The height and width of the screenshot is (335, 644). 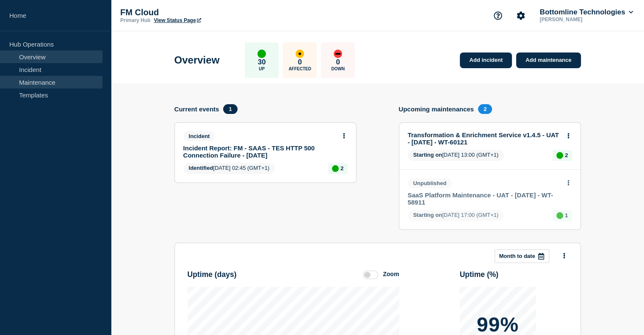 What do you see at coordinates (521, 256) in the screenshot?
I see `button: Month to date` at bounding box center [521, 256].